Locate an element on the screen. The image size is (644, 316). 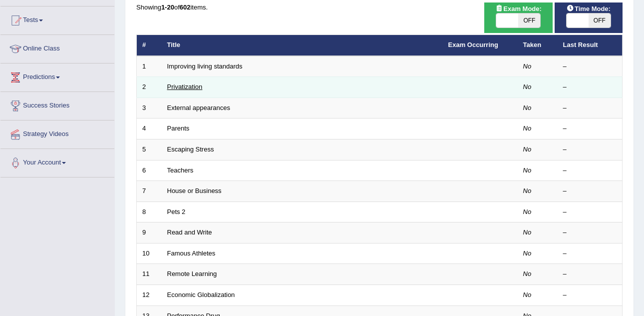
a: Famous Athletes is located at coordinates (191, 253).